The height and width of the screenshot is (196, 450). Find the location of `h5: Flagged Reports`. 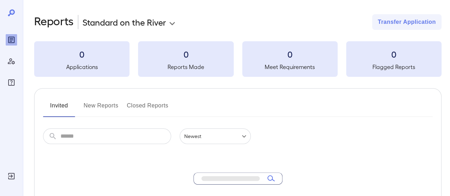

h5: Flagged Reports is located at coordinates (394, 67).